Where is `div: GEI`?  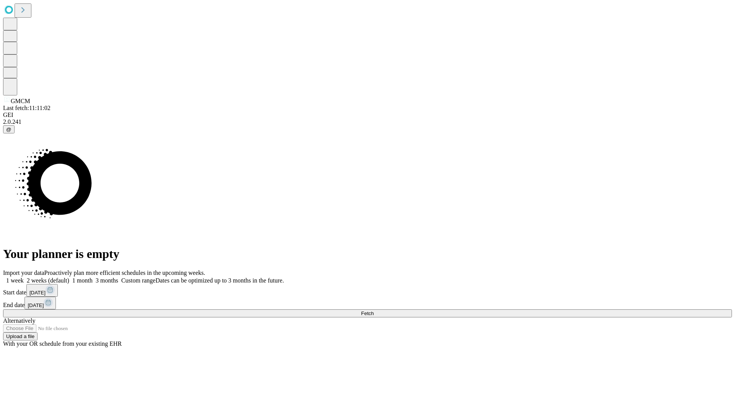 div: GEI is located at coordinates (368, 115).